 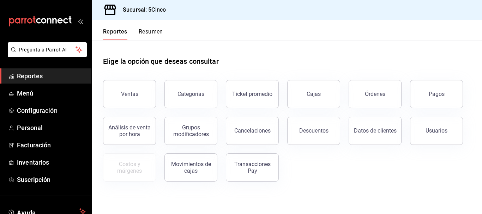 What do you see at coordinates (252, 131) in the screenshot?
I see `button: Cancelaciones` at bounding box center [252, 131].